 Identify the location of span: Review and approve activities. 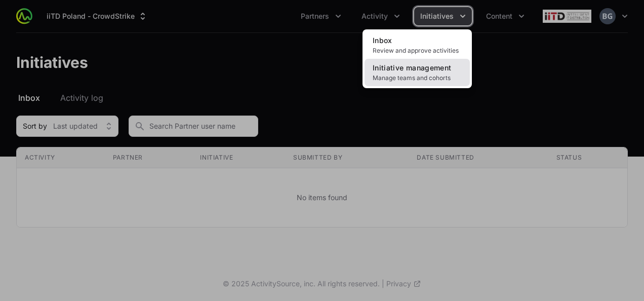
(417, 51).